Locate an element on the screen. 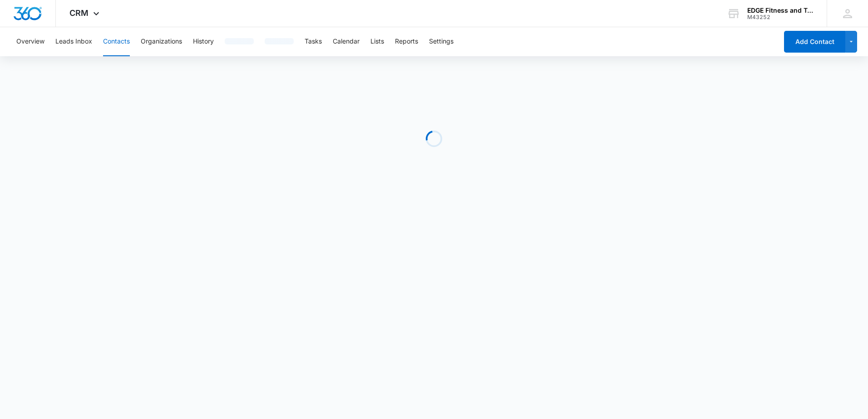 Image resolution: width=868 pixels, height=419 pixels. button: Calendar is located at coordinates (346, 41).